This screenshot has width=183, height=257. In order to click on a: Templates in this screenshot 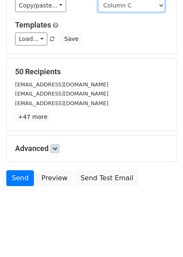, I will do `click(33, 25)`.